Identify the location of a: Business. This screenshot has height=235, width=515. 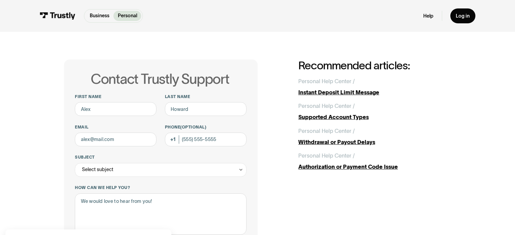
(100, 16).